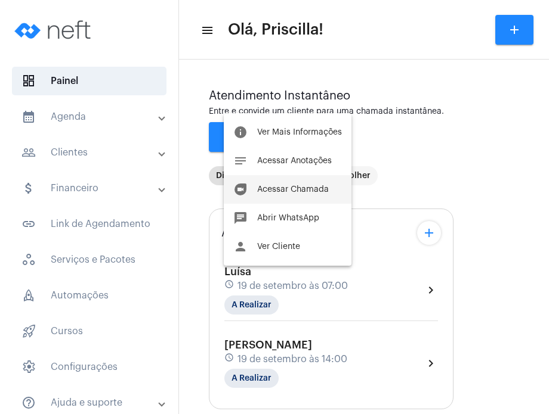 Image resolution: width=549 pixels, height=414 pixels. What do you see at coordinates (293, 190) in the screenshot?
I see `span: Acessar Chamada` at bounding box center [293, 190].